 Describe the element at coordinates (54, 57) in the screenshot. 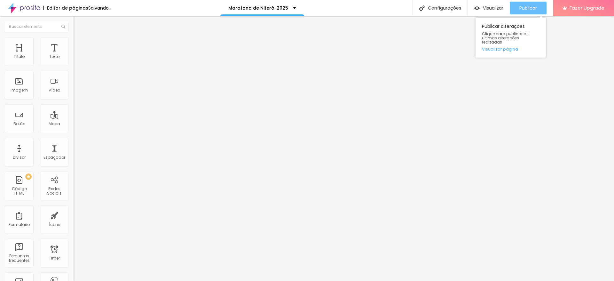

I see `div: Texto` at that location.